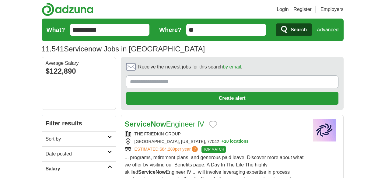 The width and height of the screenshot is (385, 178). I want to click on h2: Date posted, so click(76, 154).